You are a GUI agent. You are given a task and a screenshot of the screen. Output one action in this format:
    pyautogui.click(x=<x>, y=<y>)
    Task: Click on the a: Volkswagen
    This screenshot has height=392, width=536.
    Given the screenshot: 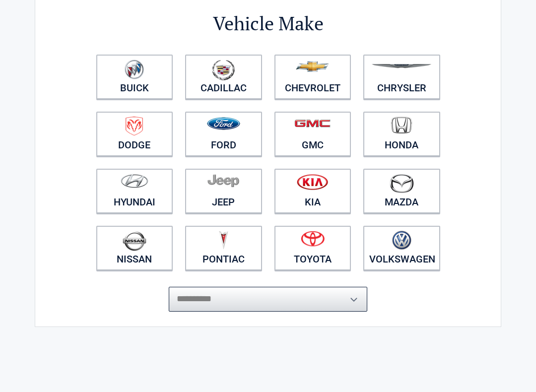 What is the action you would take?
    pyautogui.click(x=402, y=248)
    